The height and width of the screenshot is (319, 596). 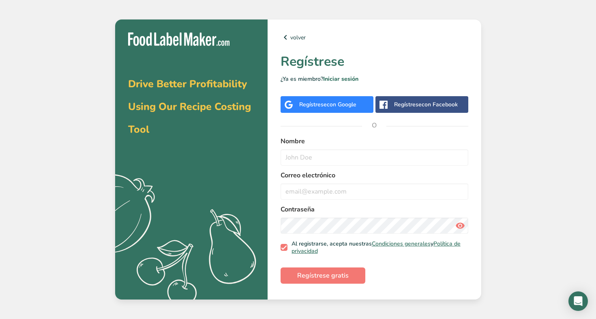 What do you see at coordinates (342, 104) in the screenshot?
I see `span: con Google` at bounding box center [342, 104].